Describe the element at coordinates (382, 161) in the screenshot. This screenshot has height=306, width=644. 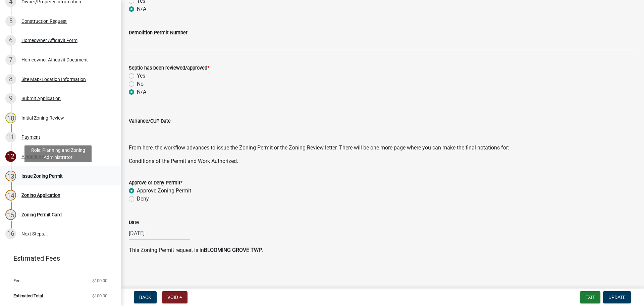
I see `p: Conditions of the Permit and Work Authorized.` at that location.